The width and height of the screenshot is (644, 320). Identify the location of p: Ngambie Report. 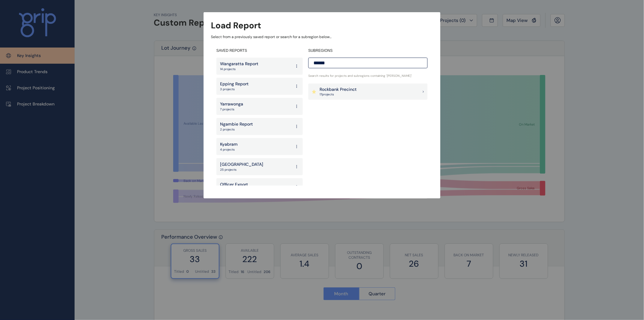
(237, 125).